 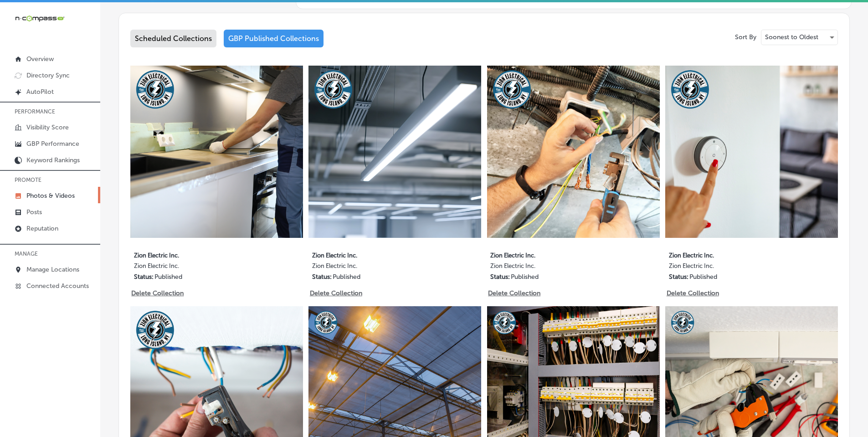 I want to click on div: Soonest to Oldest, so click(x=800, y=37).